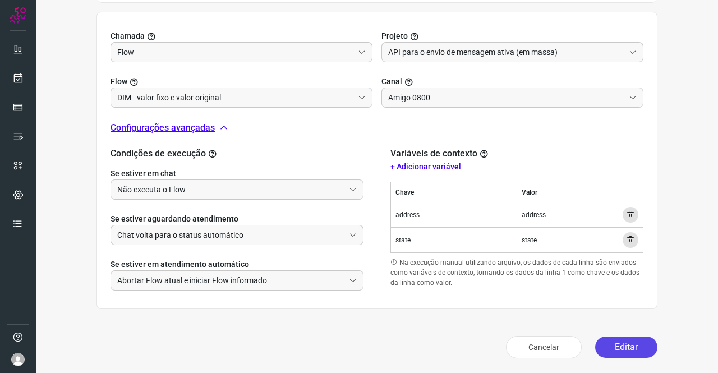 The height and width of the screenshot is (373, 718). I want to click on label: Se estiver em atendimento automático, so click(237, 264).